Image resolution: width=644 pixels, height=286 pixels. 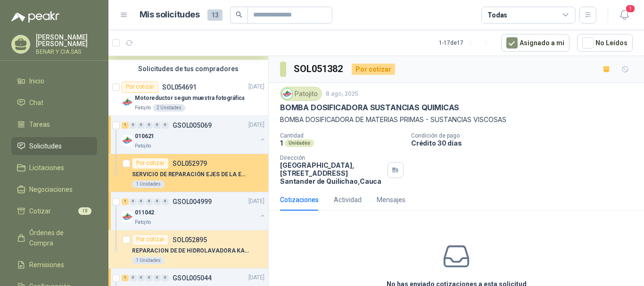 I want to click on span: Remisiones, so click(x=47, y=265).